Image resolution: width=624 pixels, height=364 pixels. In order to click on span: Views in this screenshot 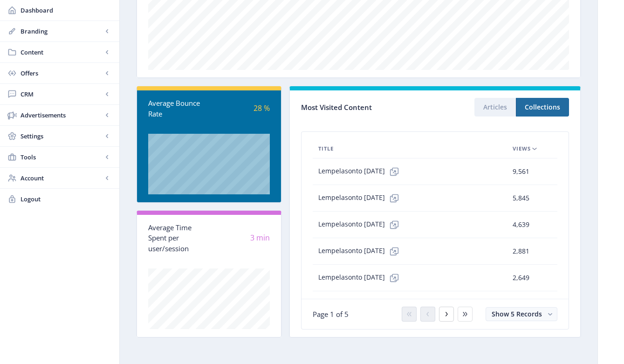, I will do `click(521, 149)`.